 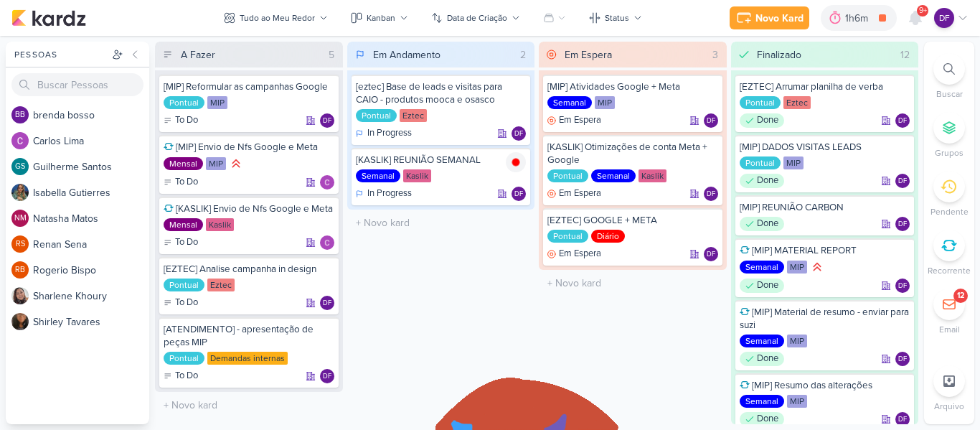 I want to click on p: In Progress, so click(x=390, y=194).